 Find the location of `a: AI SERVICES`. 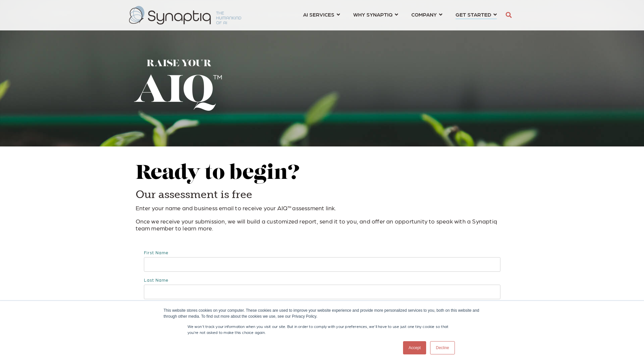

a: AI SERVICES is located at coordinates (322, 14).